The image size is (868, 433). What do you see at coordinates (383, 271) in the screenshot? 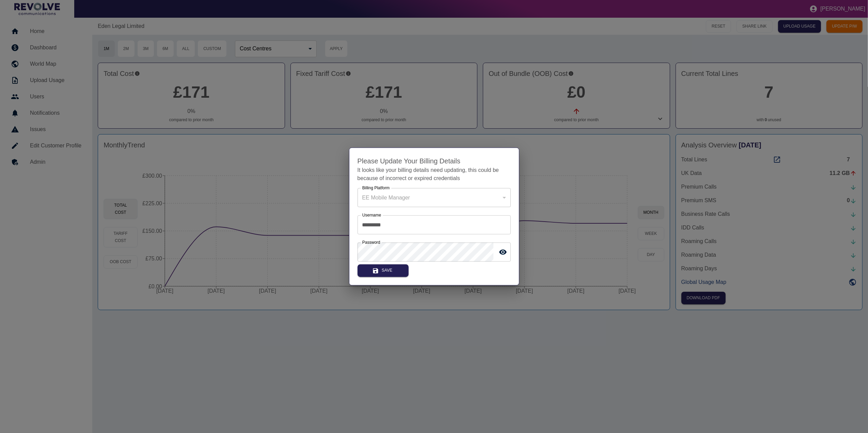
I see `button: Save` at bounding box center [383, 271].